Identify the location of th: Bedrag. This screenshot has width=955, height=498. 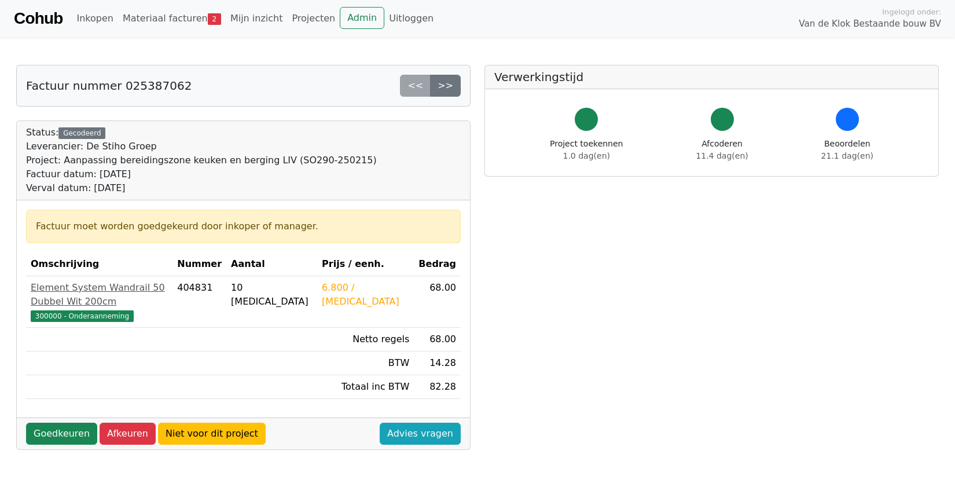
(437, 264).